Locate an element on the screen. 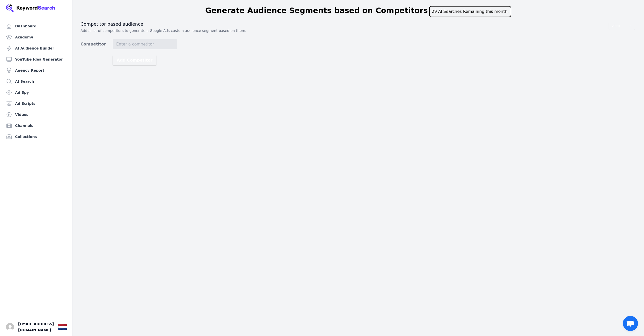 This screenshot has width=644, height=336. a: AI Search is located at coordinates (36, 82).